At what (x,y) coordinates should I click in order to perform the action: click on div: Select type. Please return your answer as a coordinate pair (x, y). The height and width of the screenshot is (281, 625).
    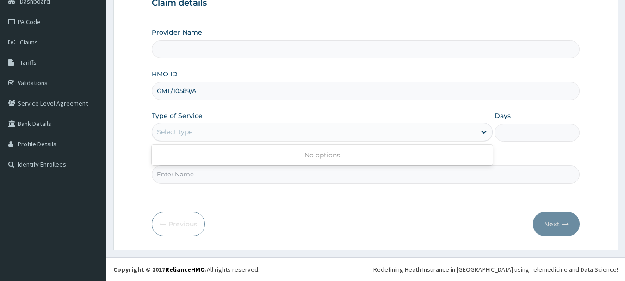
    Looking at the image, I should click on (174, 132).